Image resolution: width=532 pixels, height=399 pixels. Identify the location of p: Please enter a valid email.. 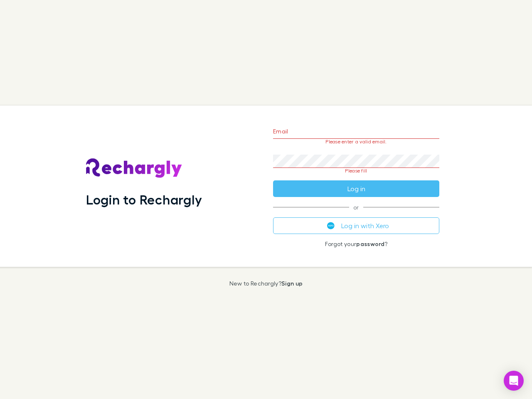
(356, 142).